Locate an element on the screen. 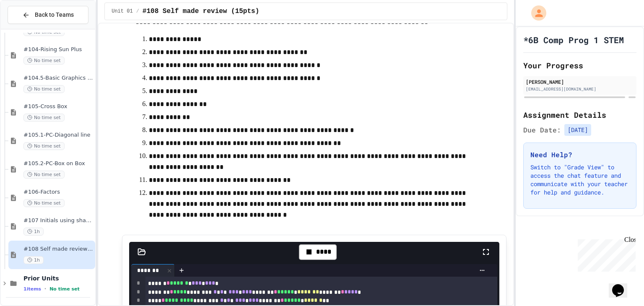  h2: Your Progress is located at coordinates (580, 65).